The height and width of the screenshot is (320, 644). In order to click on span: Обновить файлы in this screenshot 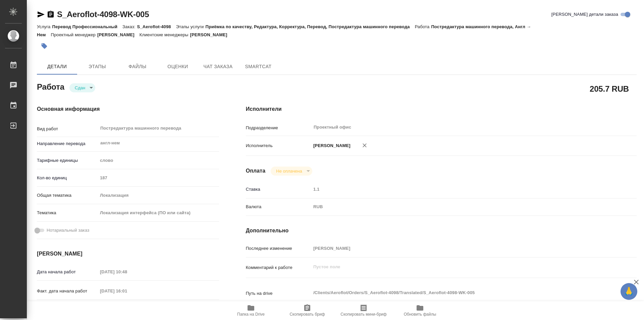, I will do `click(420, 314)`.